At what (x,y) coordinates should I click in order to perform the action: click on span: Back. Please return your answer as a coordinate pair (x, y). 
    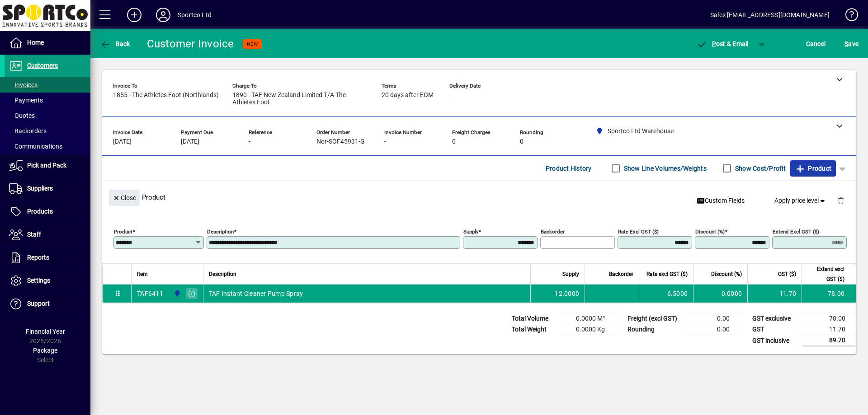
    Looking at the image, I should click on (115, 44).